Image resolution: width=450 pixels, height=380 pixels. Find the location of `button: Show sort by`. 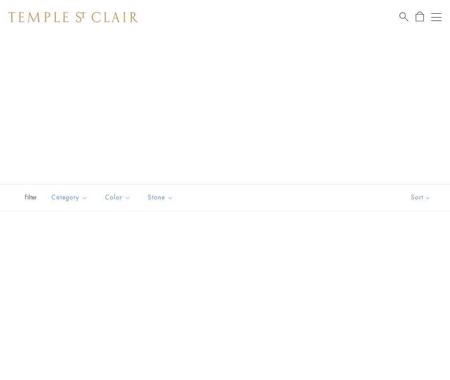

button: Show sort by is located at coordinates (420, 197).